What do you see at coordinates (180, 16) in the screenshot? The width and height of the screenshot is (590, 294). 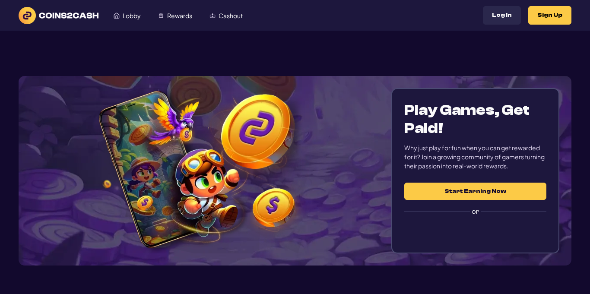 I see `span: Rewards` at bounding box center [180, 16].